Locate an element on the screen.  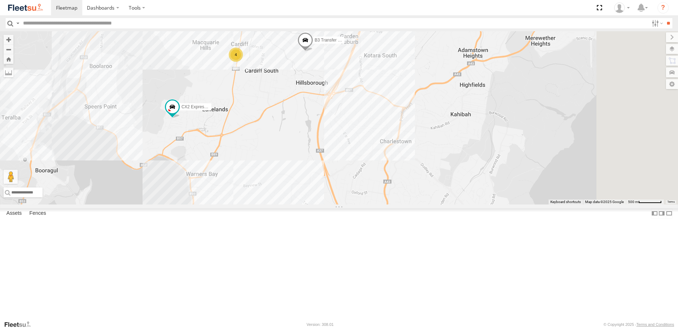
span: CX2 Express Ute is located at coordinates (198, 107).